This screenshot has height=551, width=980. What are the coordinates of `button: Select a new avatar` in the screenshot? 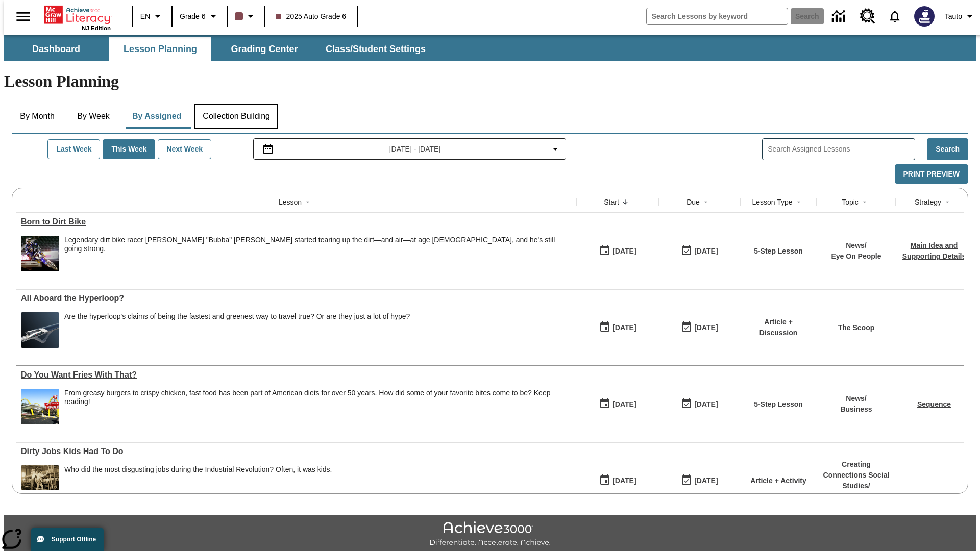 It's located at (924, 16).